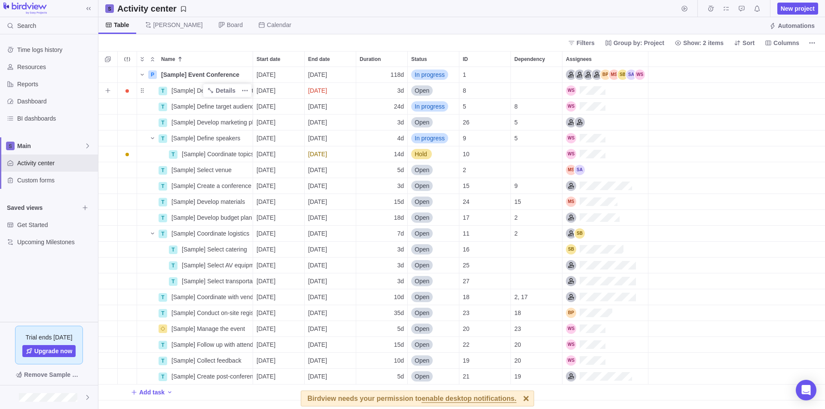 This screenshot has width=825, height=409. What do you see at coordinates (168, 59) in the screenshot?
I see `span: Name` at bounding box center [168, 59].